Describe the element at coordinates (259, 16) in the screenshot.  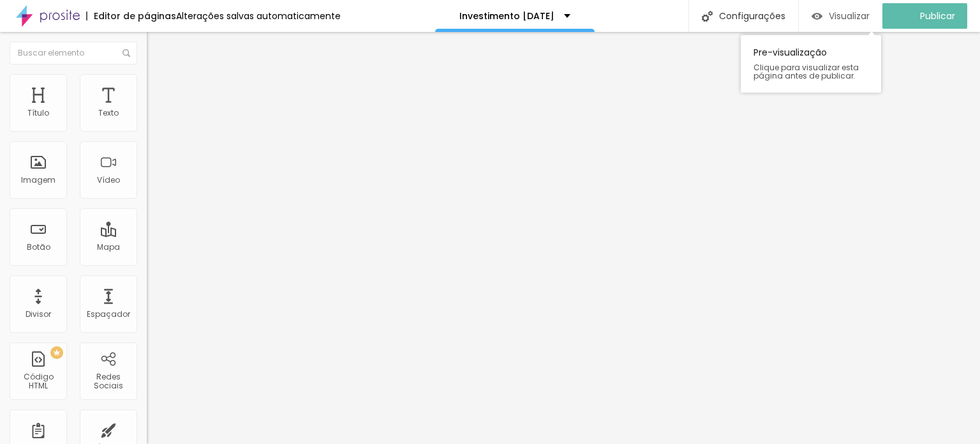
I see `div: Alterações salvas automaticamente` at that location.